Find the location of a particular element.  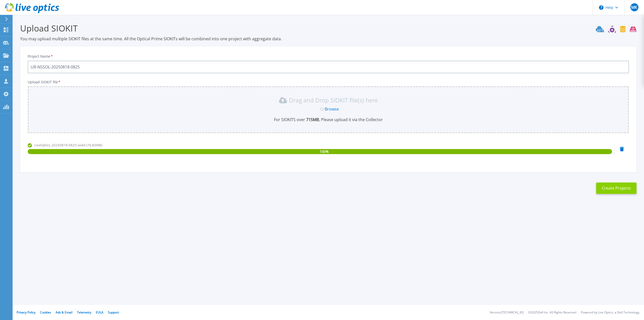

span: LiveOptics_20250818-0825.siokit (76.83MB) is located at coordinates (68, 145).